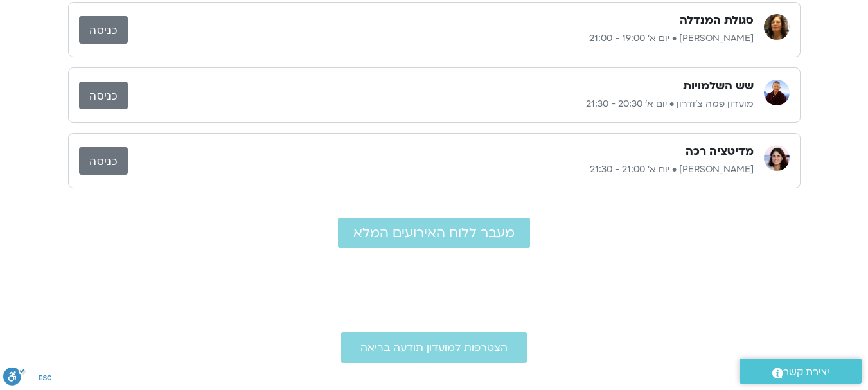  What do you see at coordinates (719, 152) in the screenshot?
I see `h3: מדיטציה רכה` at bounding box center [719, 152].